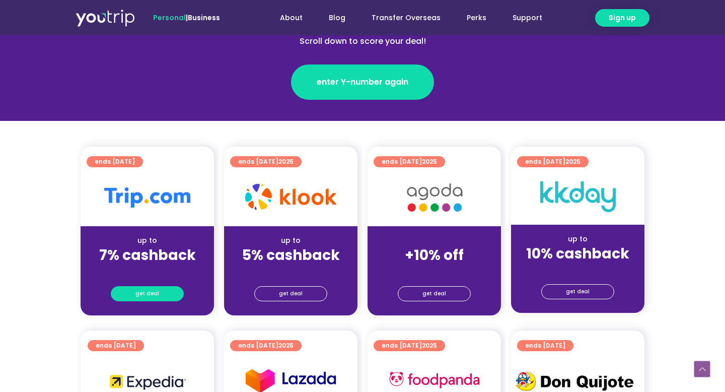  I want to click on span: up to, so click(434, 240).